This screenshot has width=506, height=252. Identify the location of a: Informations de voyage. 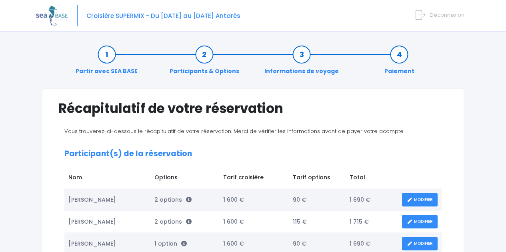
(301, 63).